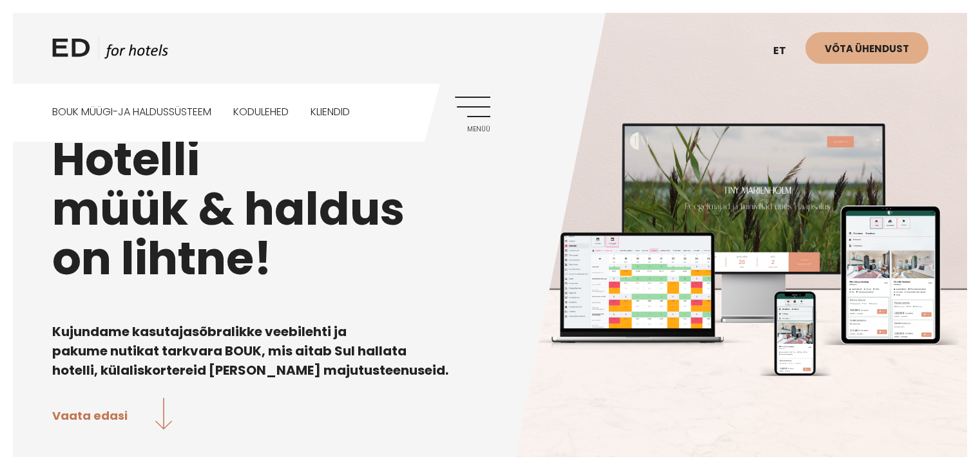 The height and width of the screenshot is (470, 980). What do you see at coordinates (112, 415) in the screenshot?
I see `a: Vaata edasi` at bounding box center [112, 415].